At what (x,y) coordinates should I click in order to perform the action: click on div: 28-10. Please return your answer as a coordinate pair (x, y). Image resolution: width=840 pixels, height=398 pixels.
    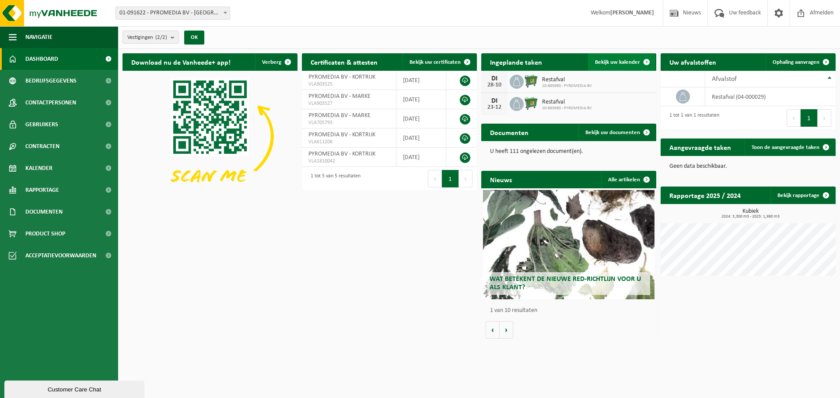
    Looking at the image, I should click on (494, 85).